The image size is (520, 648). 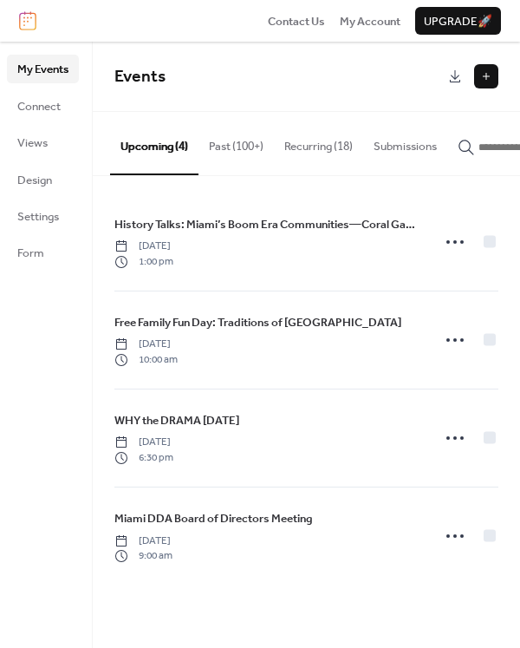 I want to click on a: Miami DDA Board of Directors Meeting, so click(x=213, y=519).